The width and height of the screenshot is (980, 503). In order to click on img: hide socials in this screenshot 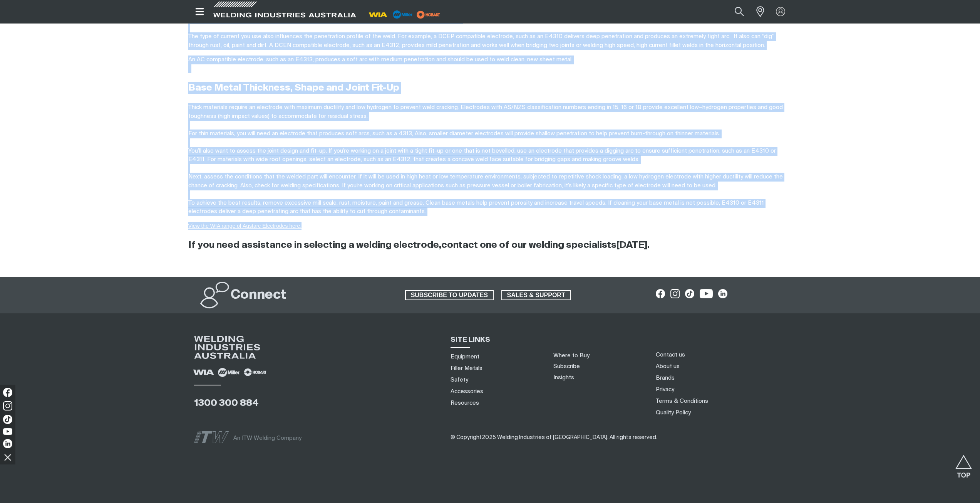, I will do `click(8, 457)`.